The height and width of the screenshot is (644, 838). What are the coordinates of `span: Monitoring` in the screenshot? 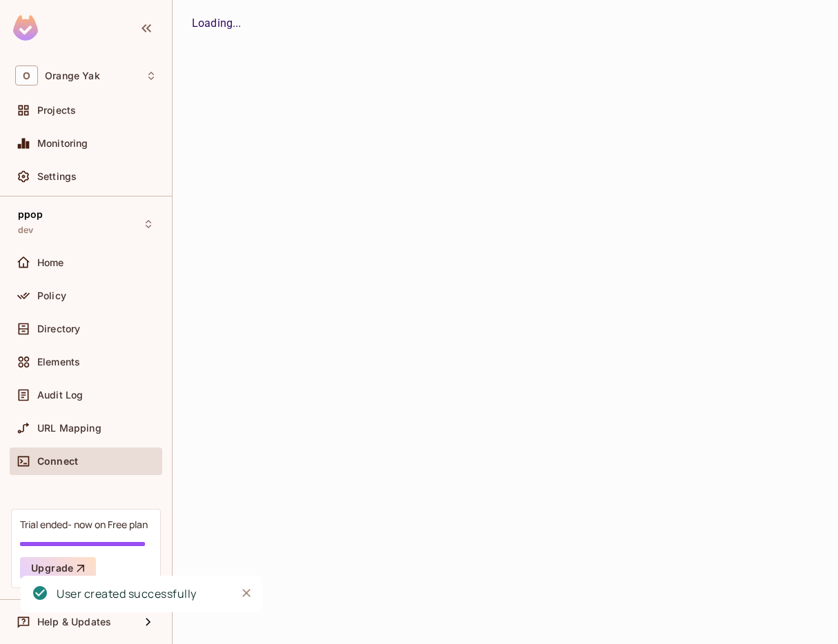 It's located at (63, 144).